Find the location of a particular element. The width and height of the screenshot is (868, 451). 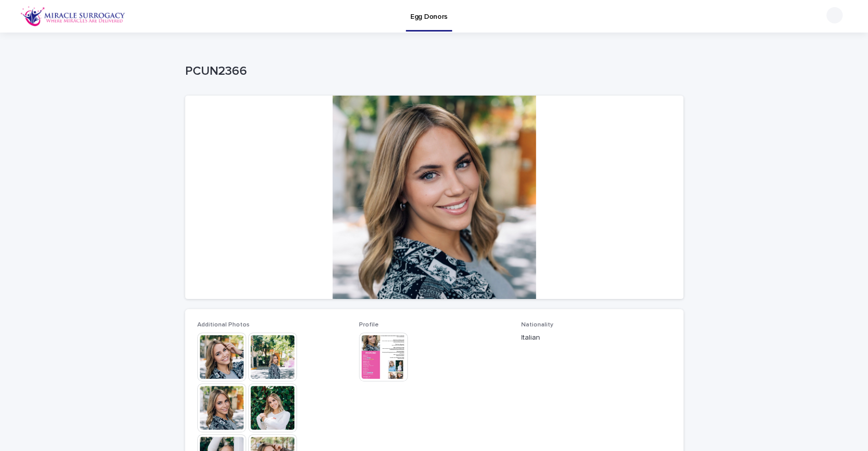

p: Italian is located at coordinates (596, 337).